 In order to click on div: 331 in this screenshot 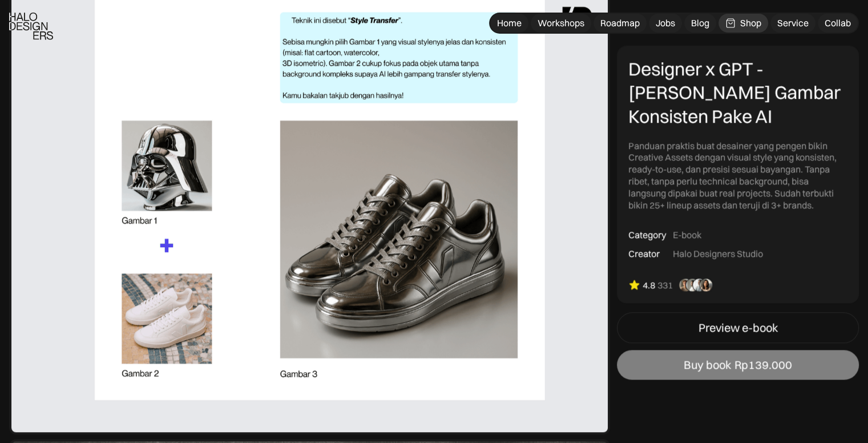, I will do `click(665, 285)`.